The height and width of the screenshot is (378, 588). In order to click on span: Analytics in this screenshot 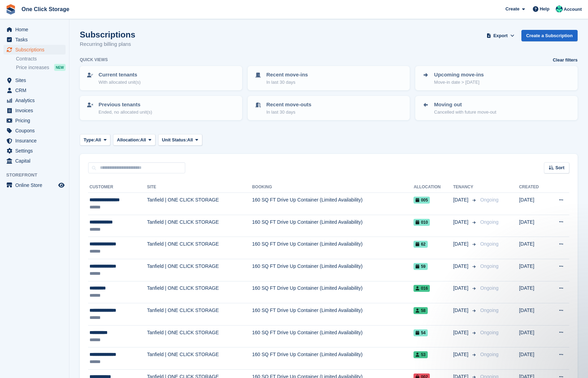, I will do `click(36, 100)`.